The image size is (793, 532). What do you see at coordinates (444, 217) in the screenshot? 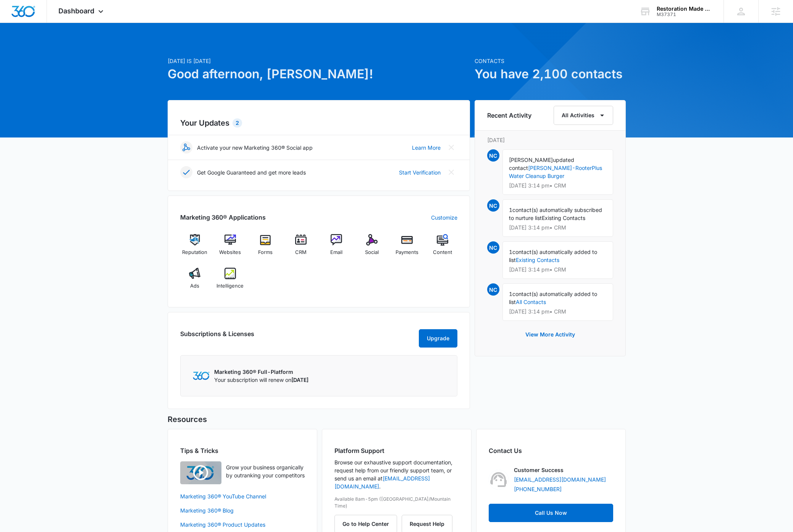
I see `a: Customize` at bounding box center [444, 217].